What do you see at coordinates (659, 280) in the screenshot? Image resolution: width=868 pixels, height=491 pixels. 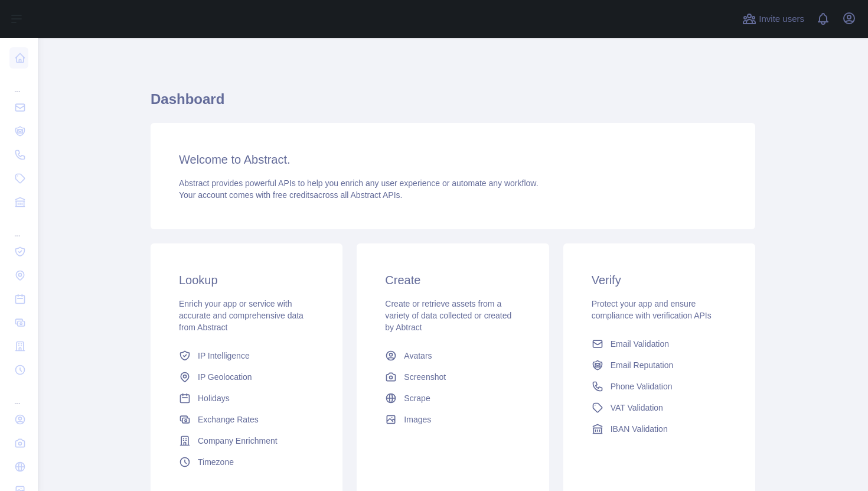 I see `h3: Verify` at bounding box center [659, 280].